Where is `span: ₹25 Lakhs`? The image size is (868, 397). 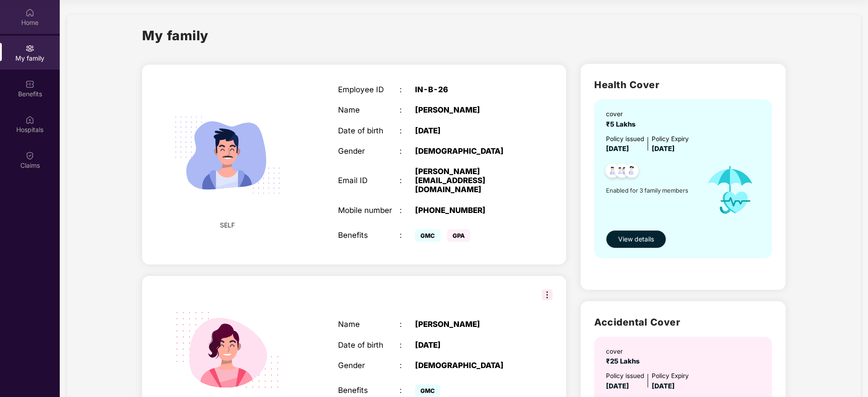
span: ₹25 Lakhs is located at coordinates (624, 362).